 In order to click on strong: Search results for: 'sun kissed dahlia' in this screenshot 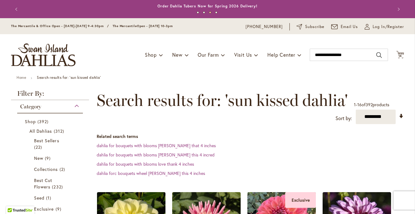, I will do `click(69, 77)`.